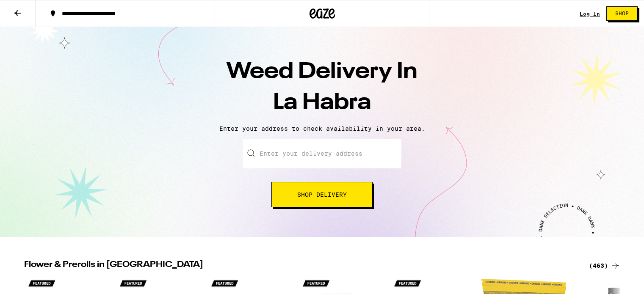 Image resolution: width=644 pixels, height=294 pixels. I want to click on a: (463), so click(605, 266).